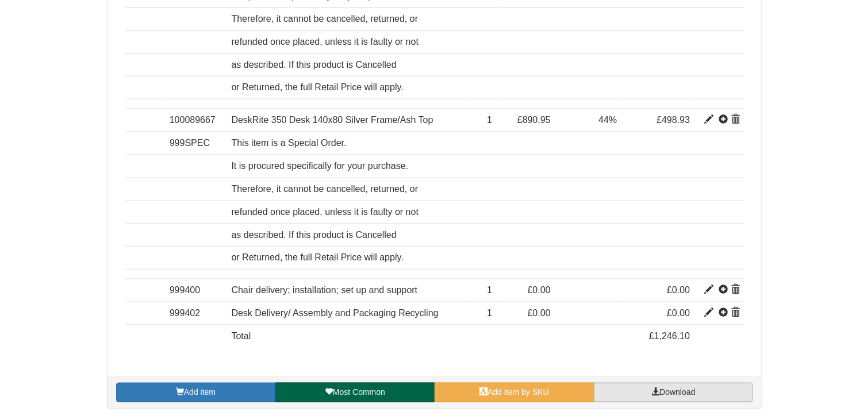  What do you see at coordinates (200, 393) in the screenshot?
I see `span: Add item` at bounding box center [200, 393].